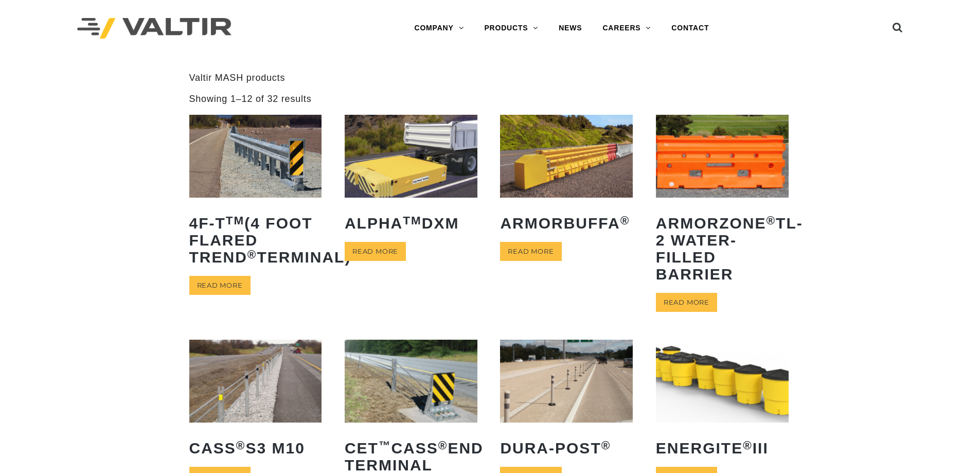  What do you see at coordinates (411, 177) in the screenshot?
I see `a: ALPHATMDXM` at bounding box center [411, 177].